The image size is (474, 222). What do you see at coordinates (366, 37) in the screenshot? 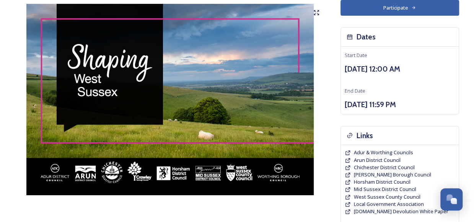
I see `h3: Dates` at bounding box center [366, 37].